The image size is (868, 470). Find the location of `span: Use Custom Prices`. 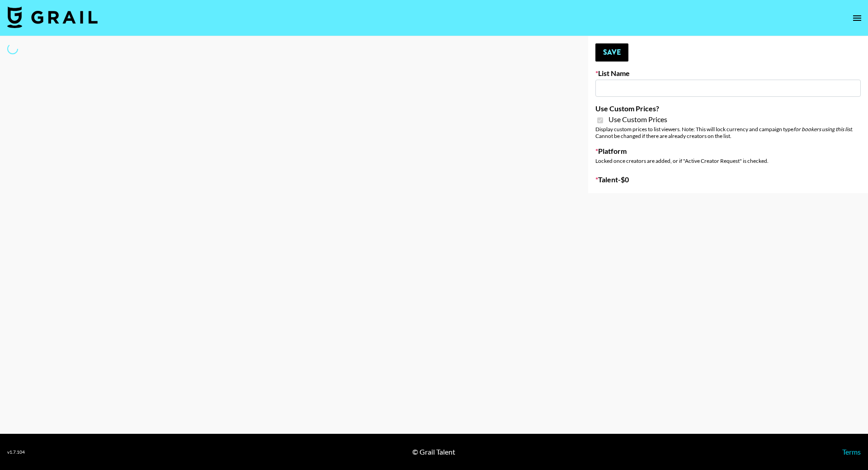

span: Use Custom Prices is located at coordinates (637, 119).